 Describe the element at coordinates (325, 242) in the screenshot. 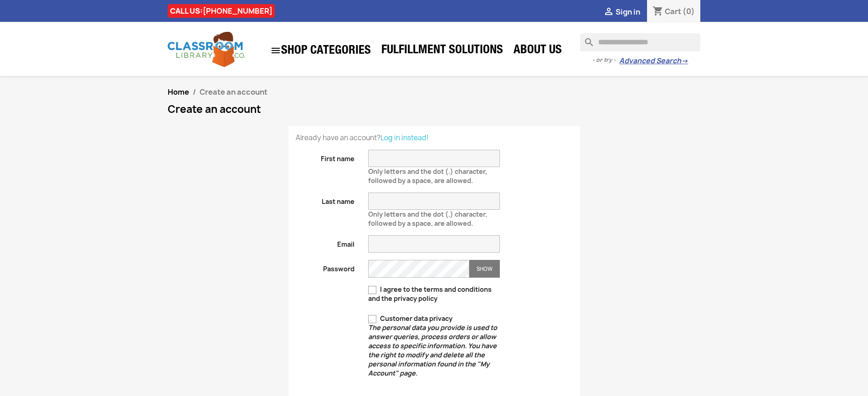

I see `label: Email` at that location.